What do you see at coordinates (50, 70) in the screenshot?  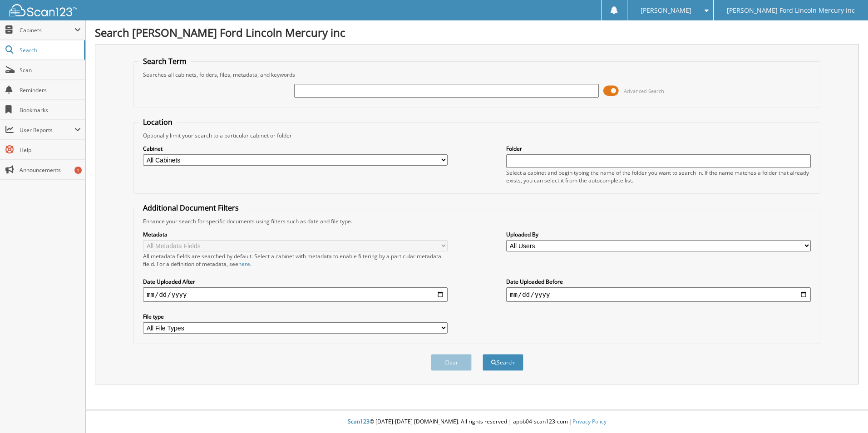 I see `span: Scan` at bounding box center [50, 70].